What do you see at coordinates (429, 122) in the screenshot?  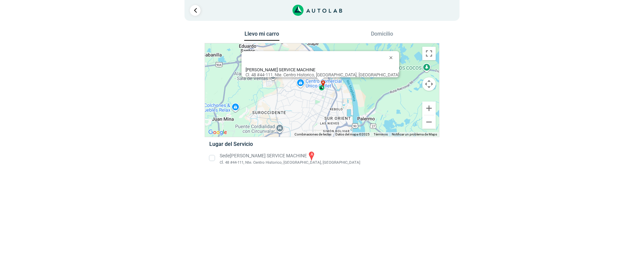 I see `button: Reducir` at bounding box center [429, 122].